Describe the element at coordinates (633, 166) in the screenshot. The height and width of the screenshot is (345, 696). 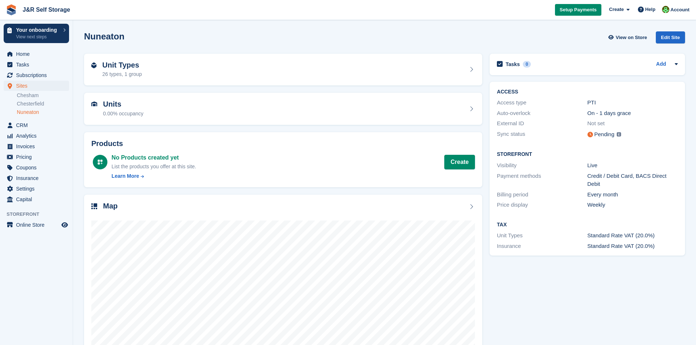
I see `div: Live` at that location.